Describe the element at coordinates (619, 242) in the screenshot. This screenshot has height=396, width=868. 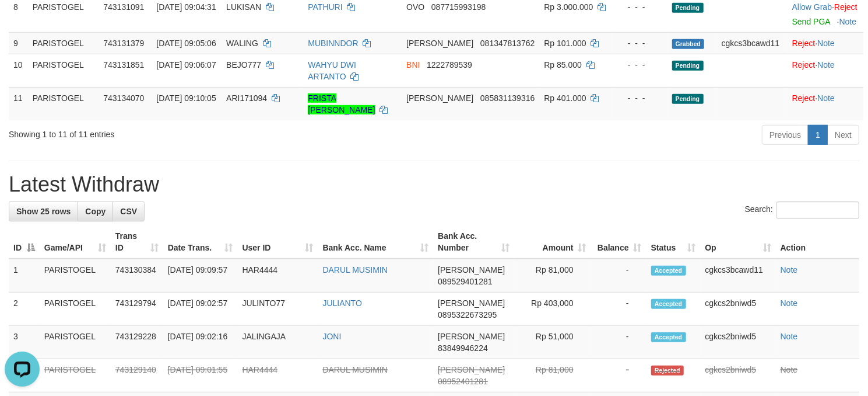
I see `th: Balance: activate to sort column ascending` at that location.